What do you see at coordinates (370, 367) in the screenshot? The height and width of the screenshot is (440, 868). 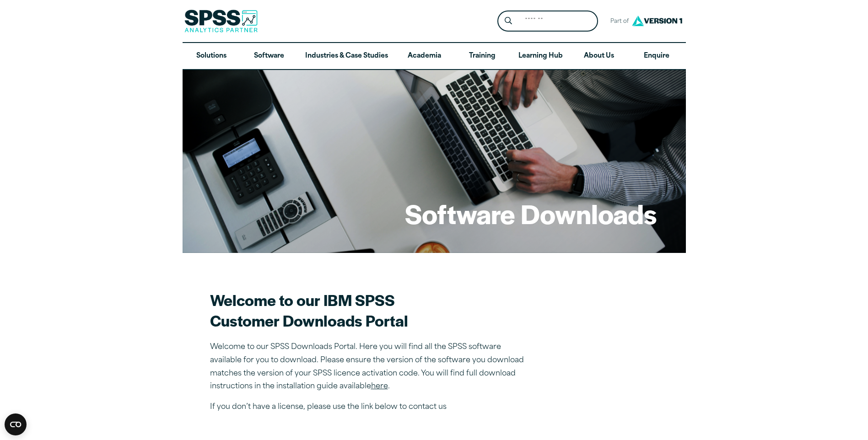 I see `p: Welcome to our SPSS Downloads Portal. Here you will find all the SPSS software available for you ...` at bounding box center [370, 367].